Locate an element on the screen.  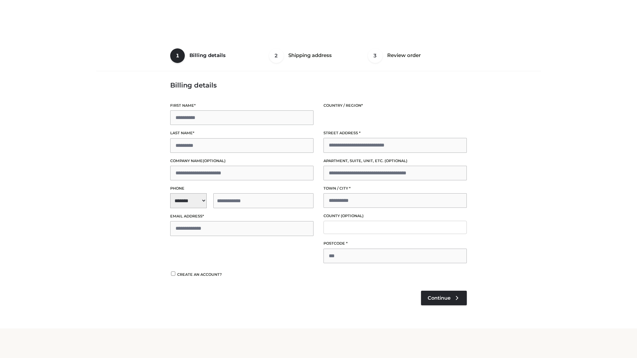
label: Company name is located at coordinates (242, 161).